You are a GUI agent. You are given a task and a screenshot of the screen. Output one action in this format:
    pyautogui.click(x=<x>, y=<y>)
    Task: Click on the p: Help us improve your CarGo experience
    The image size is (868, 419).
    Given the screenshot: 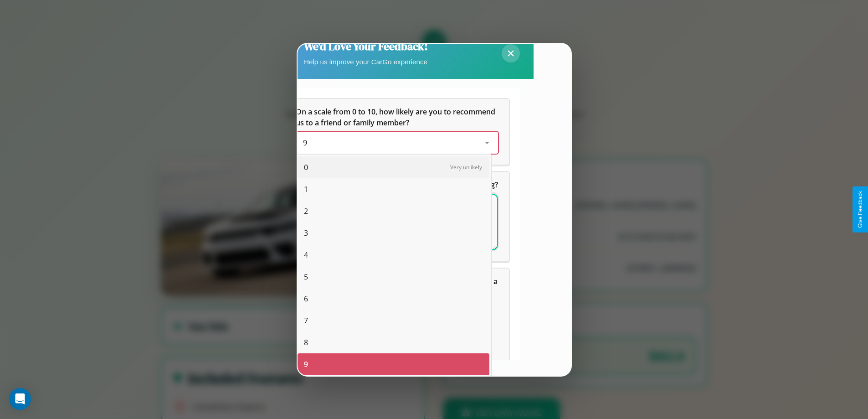 What is the action you would take?
    pyautogui.click(x=366, y=62)
    